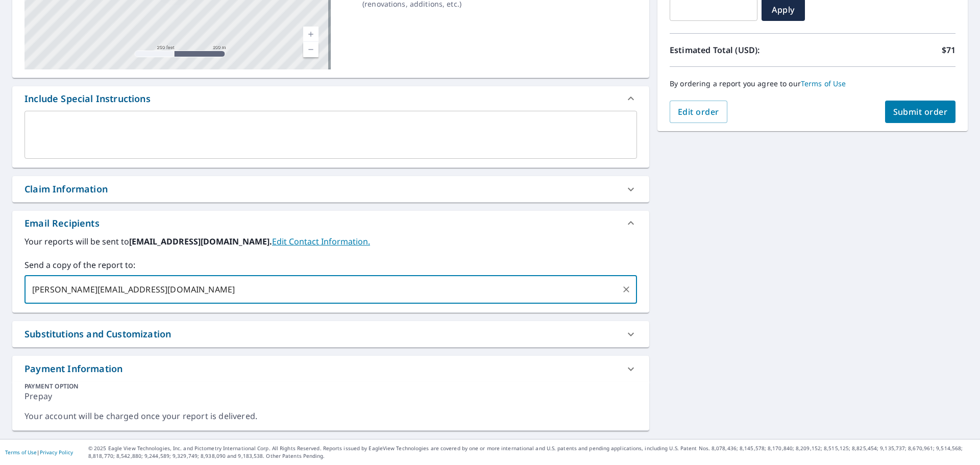 The width and height of the screenshot is (980, 465). I want to click on p: © 2025 Eagle View Technologies, Inc. and Pictometry International Corp. All Rights Reserved. Repo..., so click(531, 452).